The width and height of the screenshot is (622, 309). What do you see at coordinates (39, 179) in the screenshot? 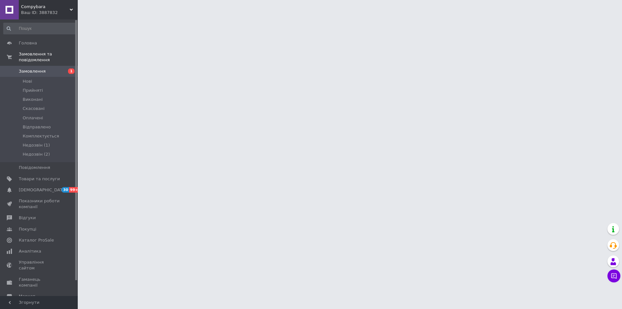
I see `span: Товари та послуги` at bounding box center [39, 179].